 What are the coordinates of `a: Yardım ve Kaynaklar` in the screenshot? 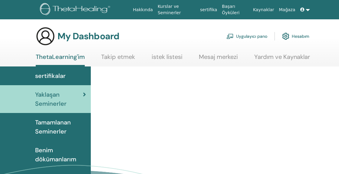 It's located at (282, 59).